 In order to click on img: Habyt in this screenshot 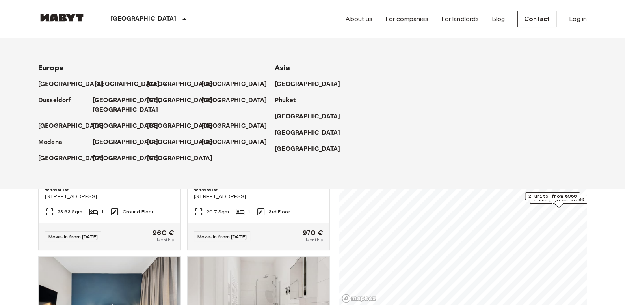, I will do `click(62, 18)`.